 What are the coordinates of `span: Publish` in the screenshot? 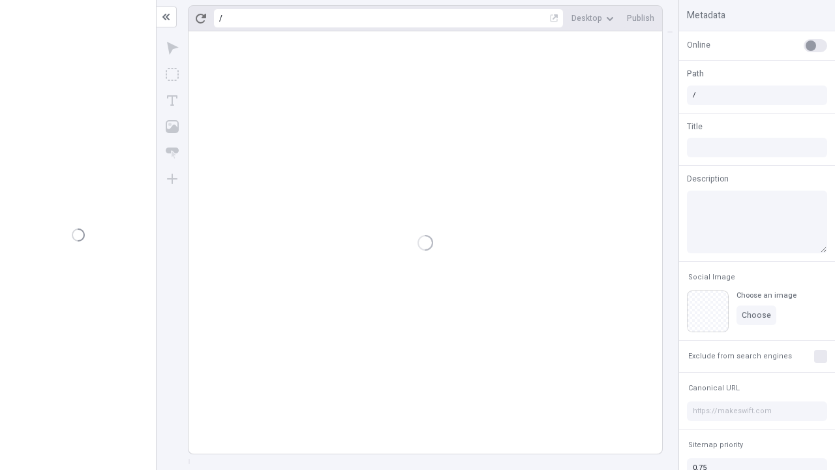 It's located at (640, 18).